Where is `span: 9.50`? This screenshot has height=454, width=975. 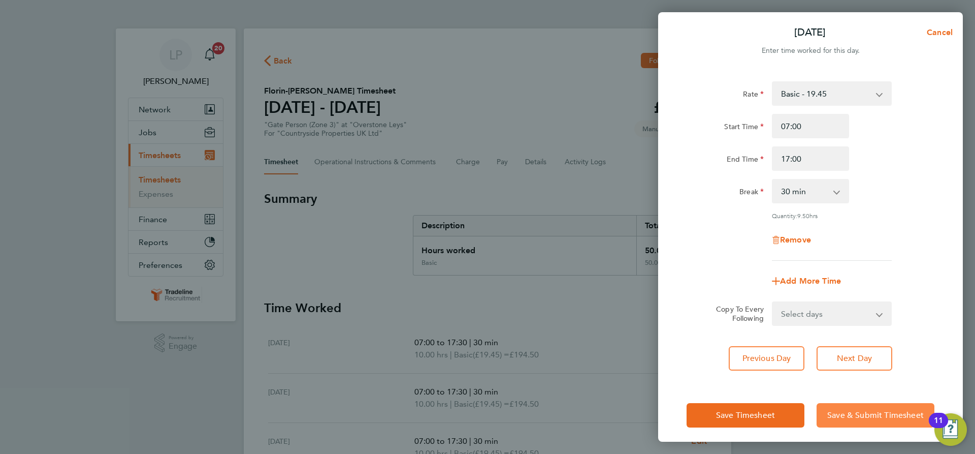
span: 9.50 is located at coordinates (804, 215).